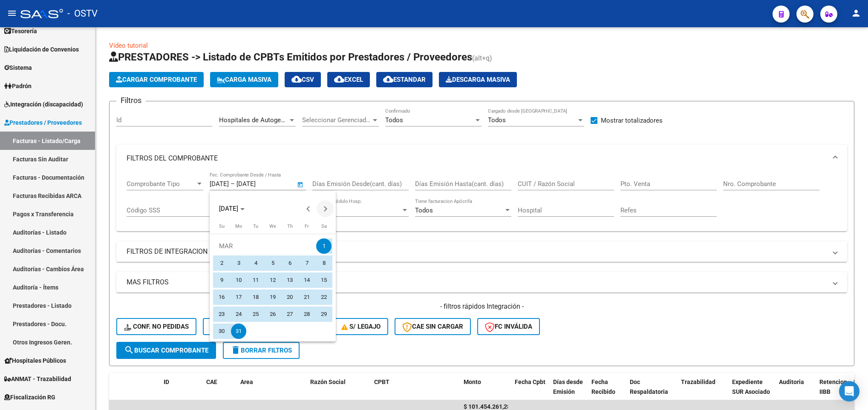 The width and height of the screenshot is (868, 410). I want to click on span: 22, so click(323, 297).